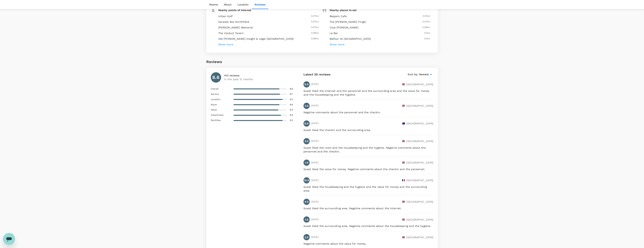  What do you see at coordinates (404, 123) in the screenshot?
I see `img: au.svg` at bounding box center [404, 123].